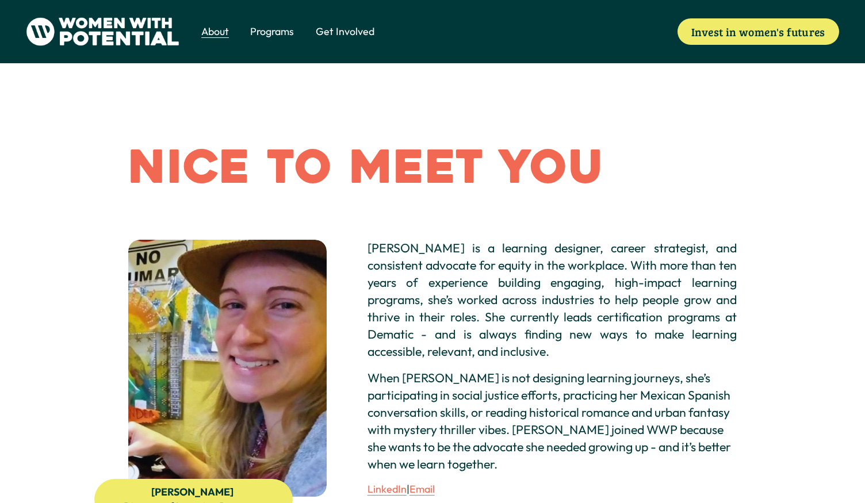  I want to click on a: Email, so click(422, 489).